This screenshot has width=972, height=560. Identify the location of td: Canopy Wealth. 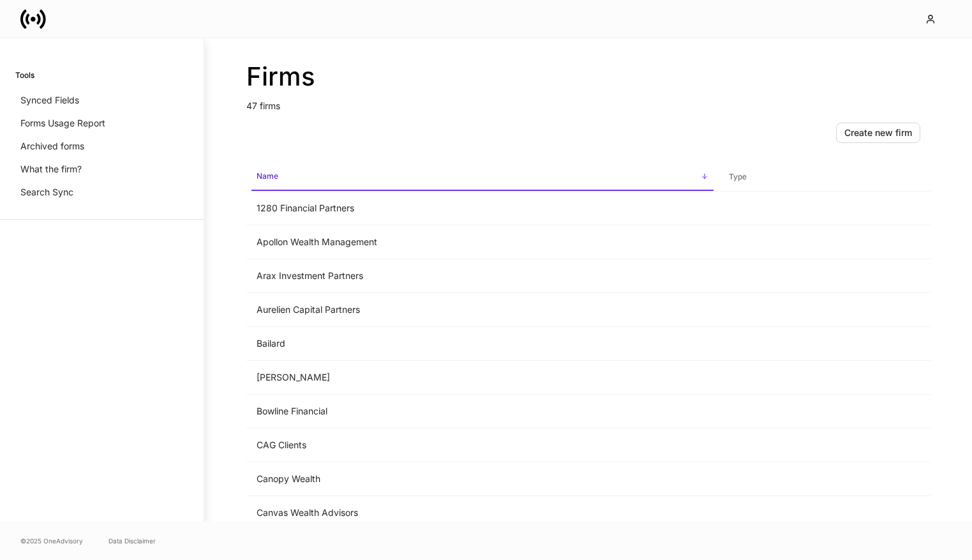
(483, 478).